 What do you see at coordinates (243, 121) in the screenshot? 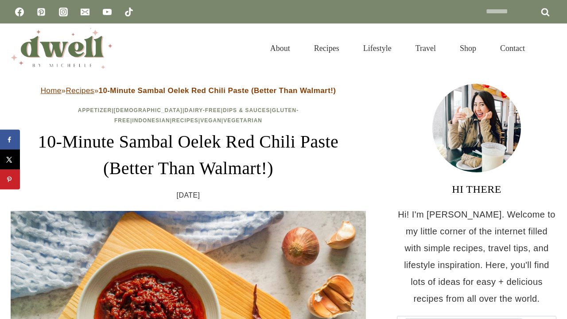
I see `a: Vegetarian` at bounding box center [243, 121].